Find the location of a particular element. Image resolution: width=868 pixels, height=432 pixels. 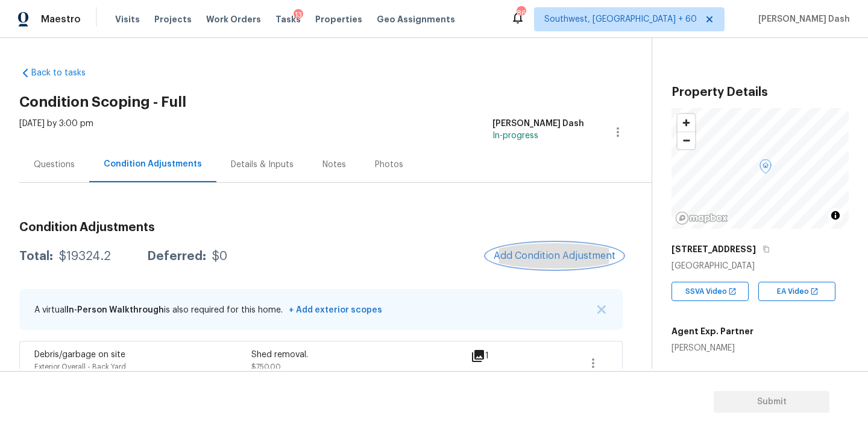

div: Deferred: is located at coordinates (176, 257).